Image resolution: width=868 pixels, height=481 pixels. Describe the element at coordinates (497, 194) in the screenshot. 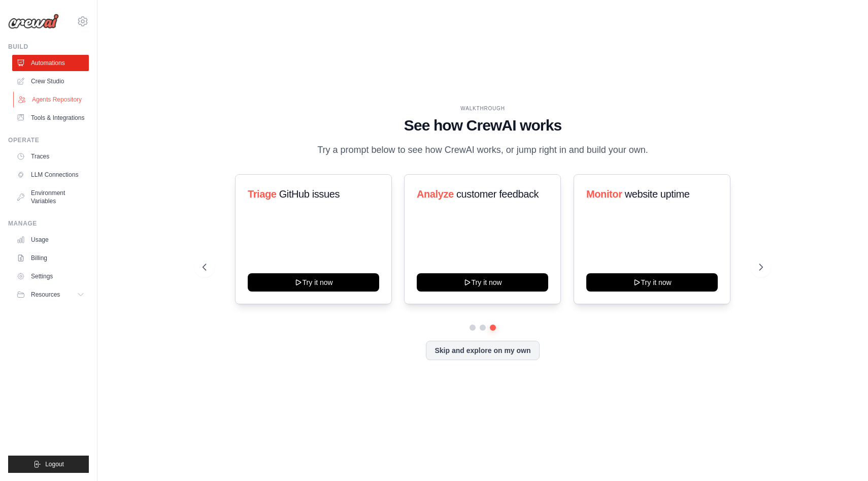

I see `span: customer feedback` at that location.